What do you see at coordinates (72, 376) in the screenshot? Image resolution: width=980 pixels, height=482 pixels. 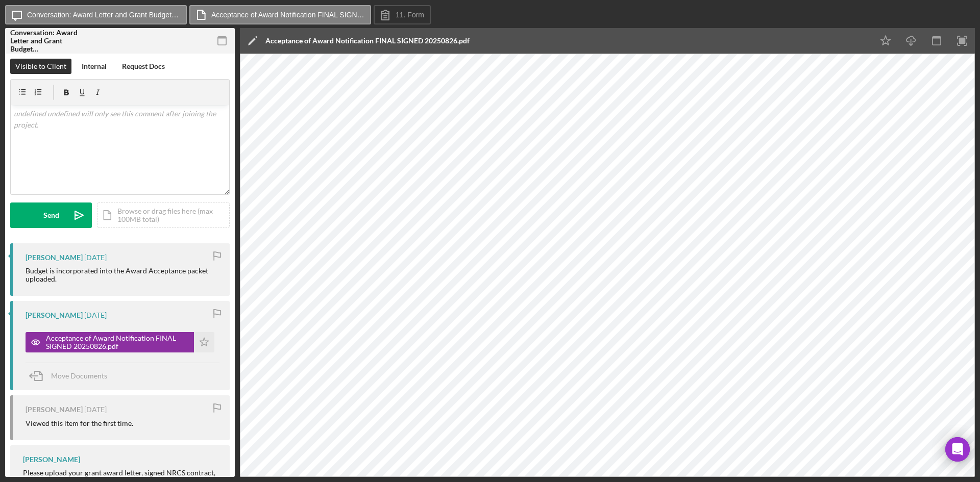 I see `button: Move Documents` at bounding box center [72, 376].